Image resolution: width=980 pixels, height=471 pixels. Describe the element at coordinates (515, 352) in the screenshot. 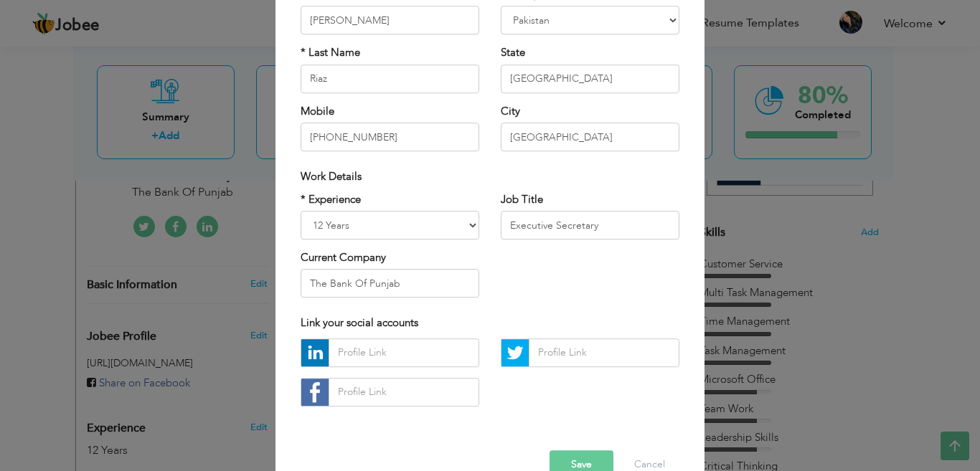

I see `img: Twitter` at that location.